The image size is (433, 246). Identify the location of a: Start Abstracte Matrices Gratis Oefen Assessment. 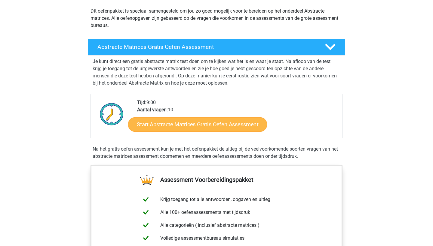
(197, 124).